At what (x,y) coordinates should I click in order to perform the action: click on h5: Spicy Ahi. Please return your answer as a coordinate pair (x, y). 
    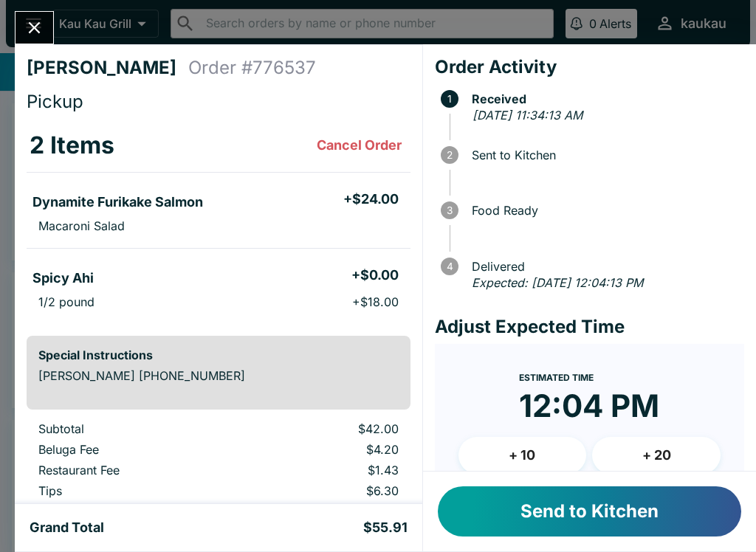
    Looking at the image, I should click on (63, 278).